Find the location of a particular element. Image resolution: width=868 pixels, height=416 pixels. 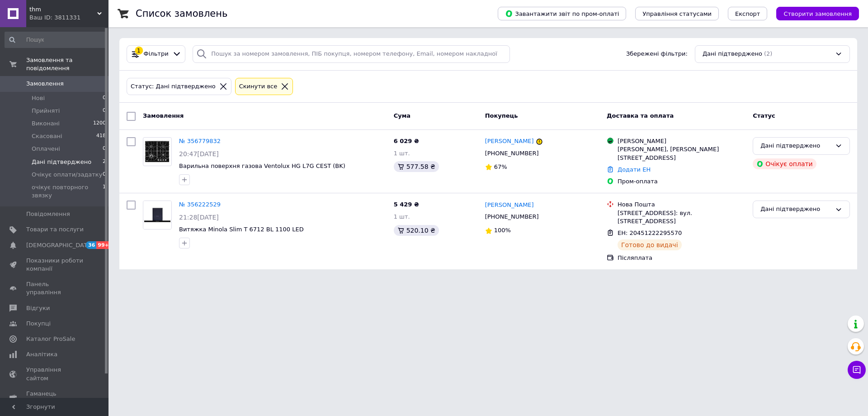

span: (2) is located at coordinates (768, 53).